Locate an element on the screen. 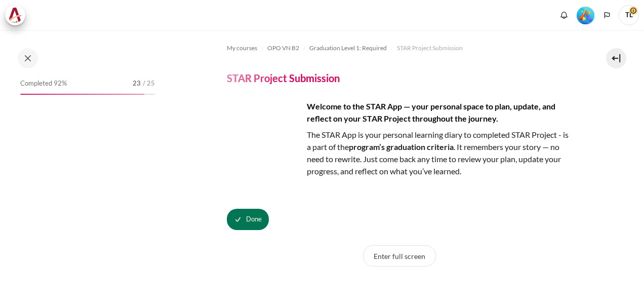 Image resolution: width=644 pixels, height=301 pixels. div: Level #5 is located at coordinates (585, 15).